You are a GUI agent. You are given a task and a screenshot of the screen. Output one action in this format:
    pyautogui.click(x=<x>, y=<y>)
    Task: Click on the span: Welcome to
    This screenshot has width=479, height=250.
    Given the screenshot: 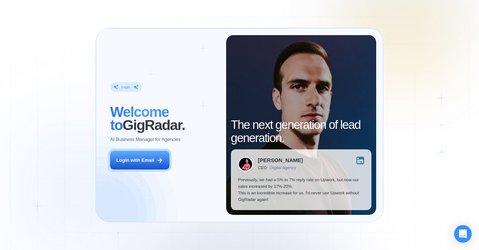 What is the action you would take?
    pyautogui.click(x=139, y=118)
    